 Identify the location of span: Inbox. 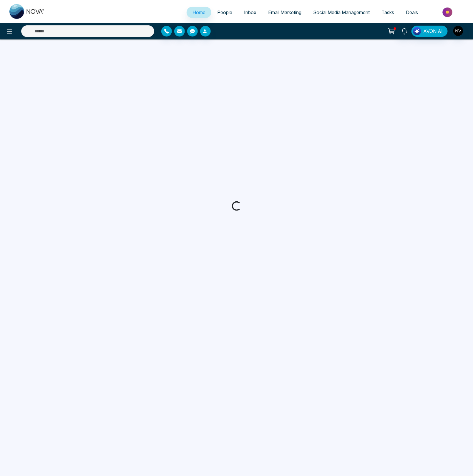
(250, 13).